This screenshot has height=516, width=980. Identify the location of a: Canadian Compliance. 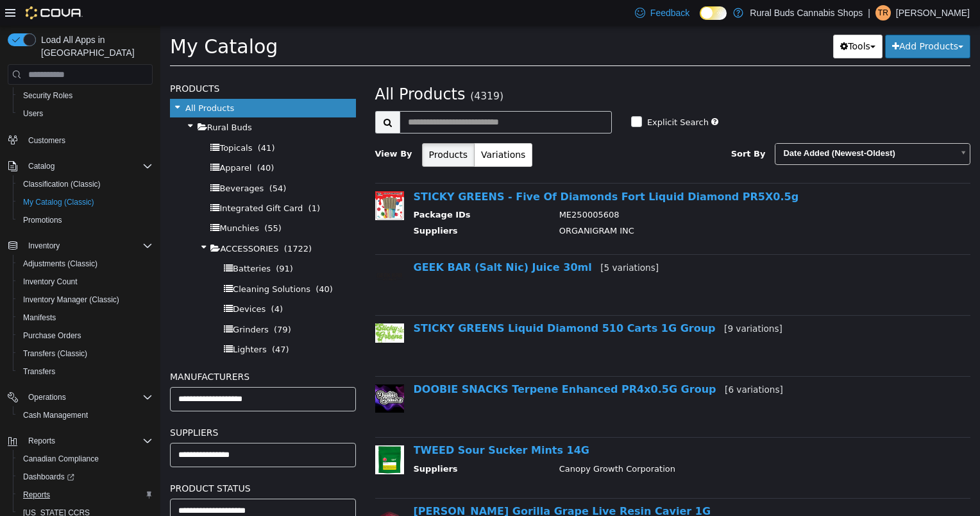
(61, 459).